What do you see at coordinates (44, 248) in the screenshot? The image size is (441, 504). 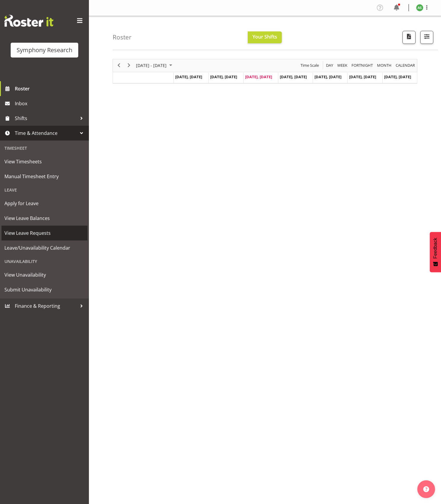 I see `span: Leave/Unavailability Calendar` at bounding box center [44, 248].